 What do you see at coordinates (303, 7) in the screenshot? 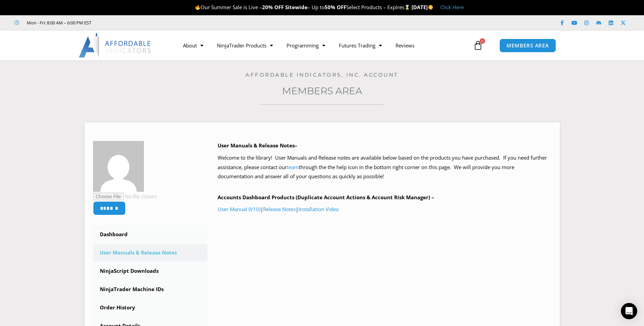
I see `span: Our Summer Sale is Live – – Up to Select Products – Expires` at bounding box center [303, 7].